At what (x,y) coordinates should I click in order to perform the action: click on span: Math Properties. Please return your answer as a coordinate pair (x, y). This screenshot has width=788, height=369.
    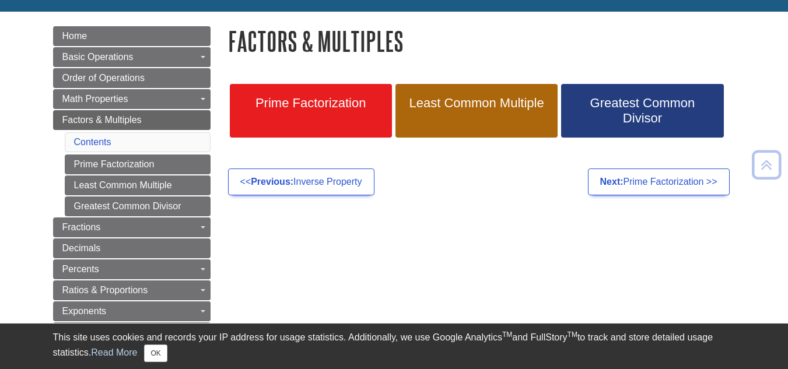
    Looking at the image, I should click on (95, 99).